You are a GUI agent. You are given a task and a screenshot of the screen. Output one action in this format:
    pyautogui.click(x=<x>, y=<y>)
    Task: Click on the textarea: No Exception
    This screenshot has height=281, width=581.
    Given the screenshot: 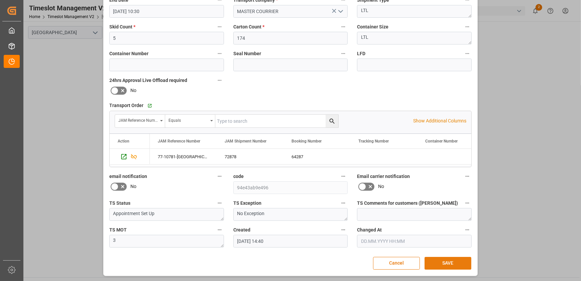 What is the action you would take?
    pyautogui.click(x=290, y=214)
    